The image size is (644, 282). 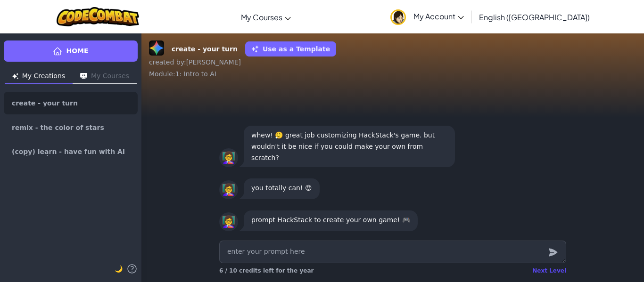 I want to click on img: CodeCombat logo, so click(x=98, y=16).